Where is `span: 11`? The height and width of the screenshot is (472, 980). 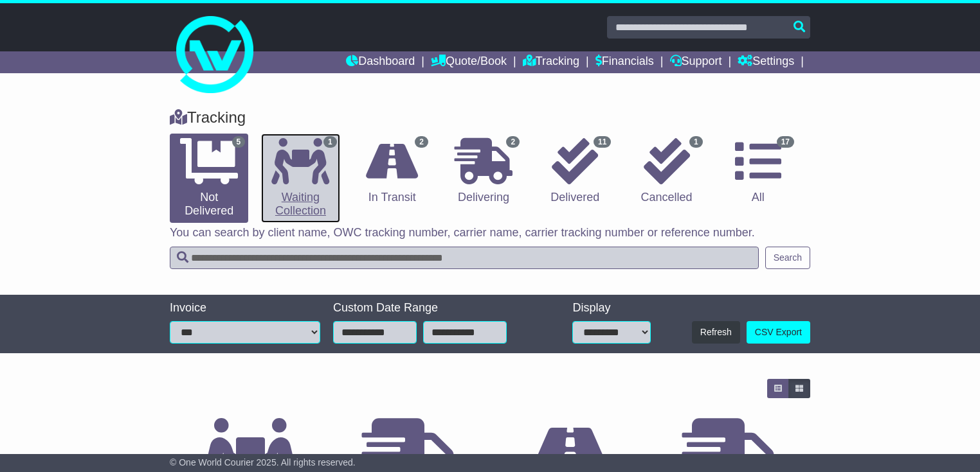 span: 11 is located at coordinates (602, 142).